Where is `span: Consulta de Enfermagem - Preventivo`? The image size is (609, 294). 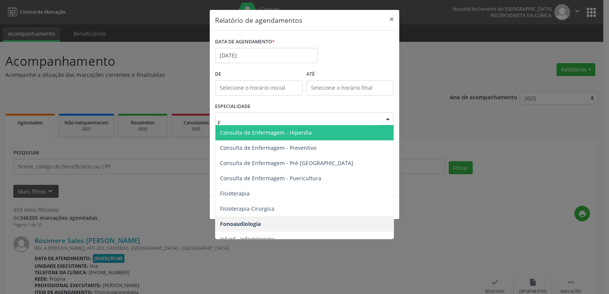 span: Consulta de Enfermagem - Preventivo is located at coordinates (268, 148).